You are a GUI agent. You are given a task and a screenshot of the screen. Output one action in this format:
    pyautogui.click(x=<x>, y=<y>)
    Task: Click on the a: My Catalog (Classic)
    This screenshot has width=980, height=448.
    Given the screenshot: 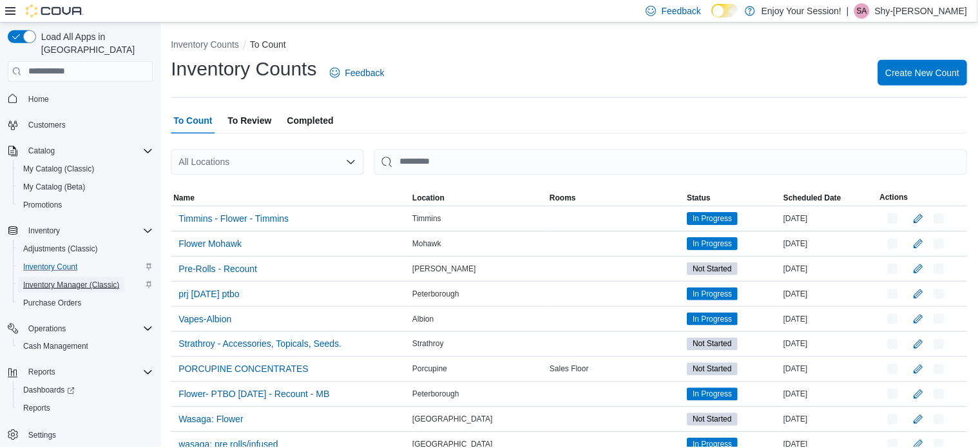 What is the action you would take?
    pyautogui.click(x=59, y=169)
    